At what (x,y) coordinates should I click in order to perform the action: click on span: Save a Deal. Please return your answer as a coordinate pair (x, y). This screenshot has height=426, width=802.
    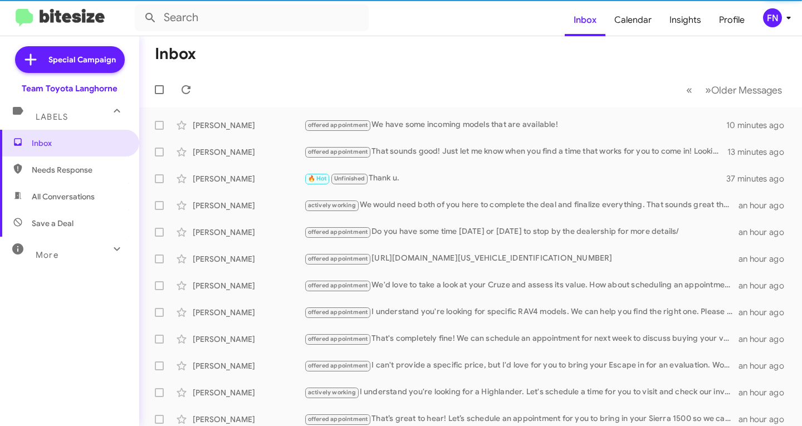
    Looking at the image, I should click on (52, 223).